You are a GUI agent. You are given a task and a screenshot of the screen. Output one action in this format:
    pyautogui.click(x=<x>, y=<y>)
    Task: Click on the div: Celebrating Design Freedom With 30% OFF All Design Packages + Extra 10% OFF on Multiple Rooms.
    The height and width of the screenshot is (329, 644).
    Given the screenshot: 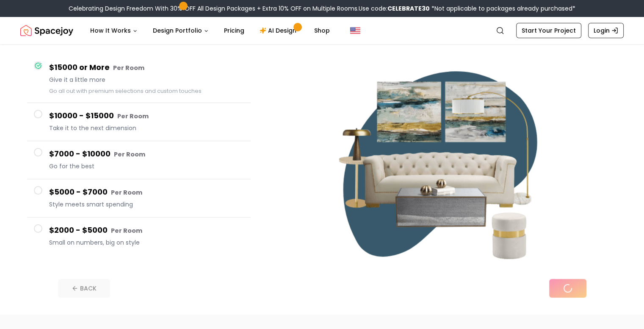 What is the action you would take?
    pyautogui.click(x=322, y=9)
    